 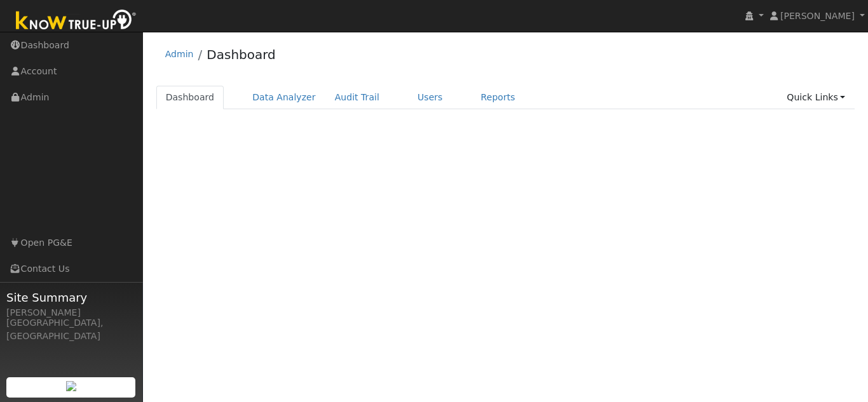 What do you see at coordinates (71, 298) in the screenshot?
I see `span: Site Summary` at bounding box center [71, 298].